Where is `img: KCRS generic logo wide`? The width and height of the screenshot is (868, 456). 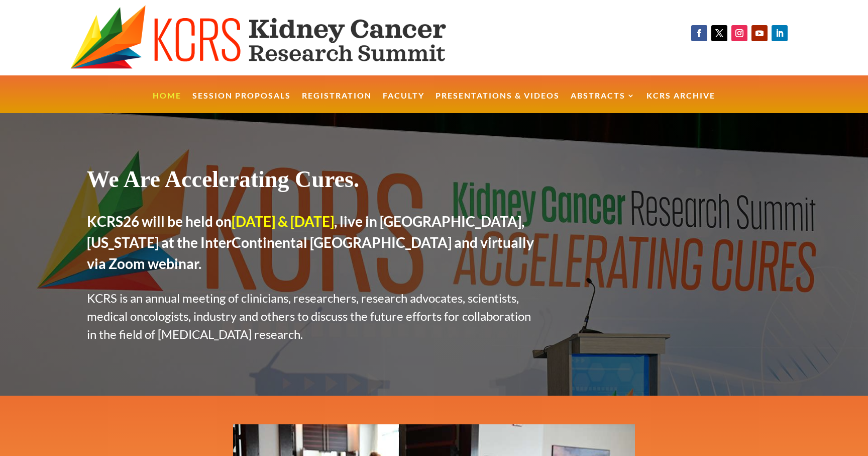 img: KCRS generic logo wide is located at coordinates (281, 38).